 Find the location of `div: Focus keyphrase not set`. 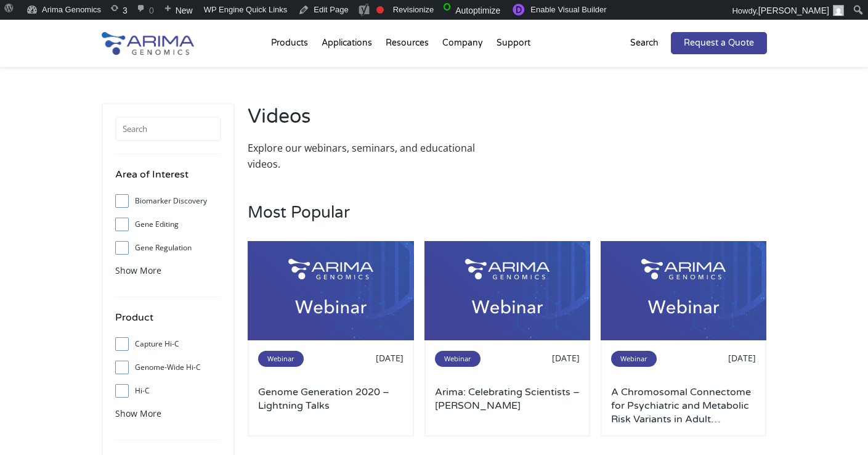

div: Focus keyphrase not set is located at coordinates (380, 10).